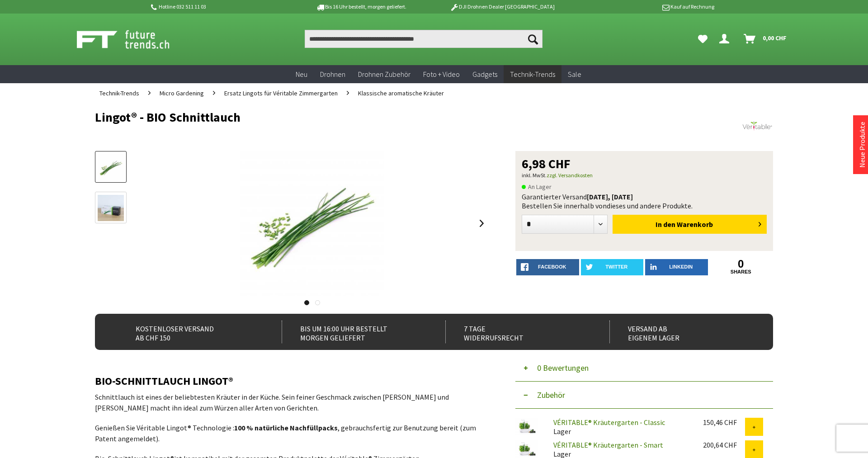 Image resolution: width=868 pixels, height=458 pixels. I want to click on img: VÉRITABLE® Kräutergarten - Classic, so click(527, 426).